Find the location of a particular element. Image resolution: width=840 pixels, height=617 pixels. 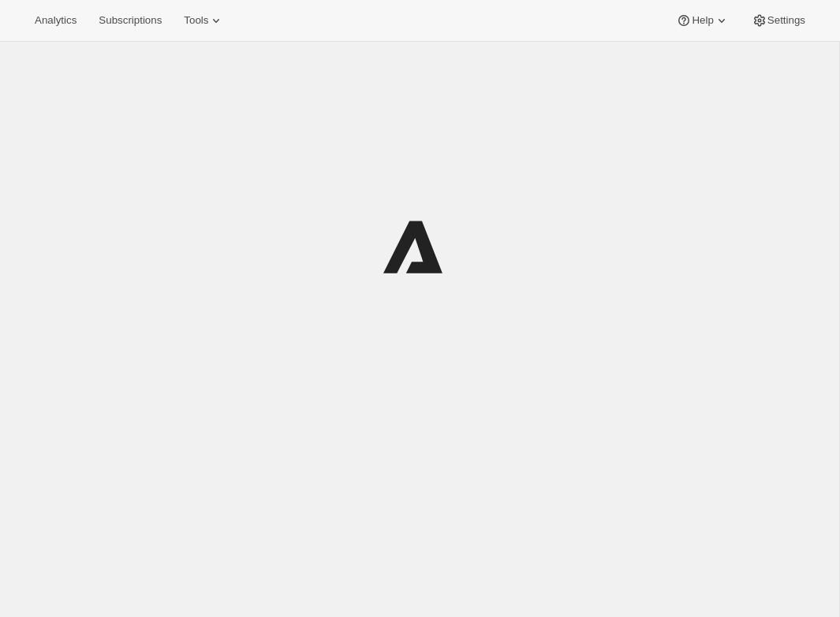

span: Subscriptions is located at coordinates (130, 21).